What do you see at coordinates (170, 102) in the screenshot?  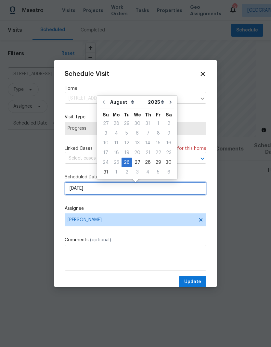 I see `button: Go to next month` at bounding box center [170, 102].